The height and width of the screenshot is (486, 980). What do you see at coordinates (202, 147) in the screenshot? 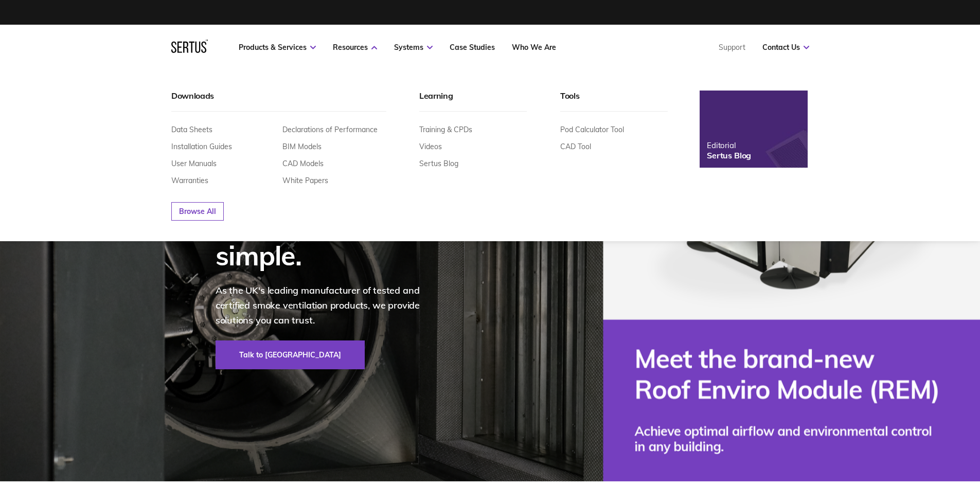
I see `a: Installation Guides` at bounding box center [202, 147].